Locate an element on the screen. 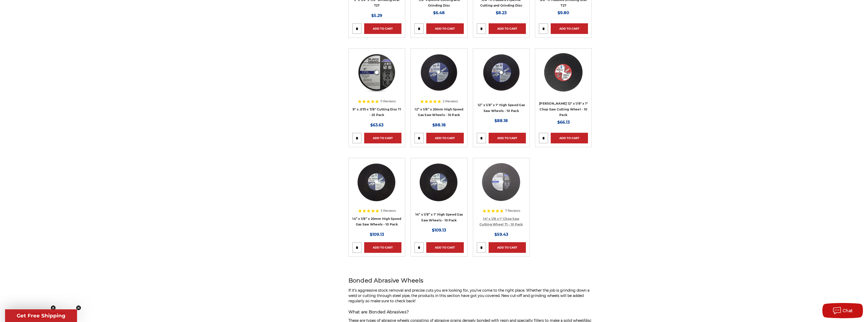 The image size is (868, 322). span: Chat is located at coordinates (848, 311).